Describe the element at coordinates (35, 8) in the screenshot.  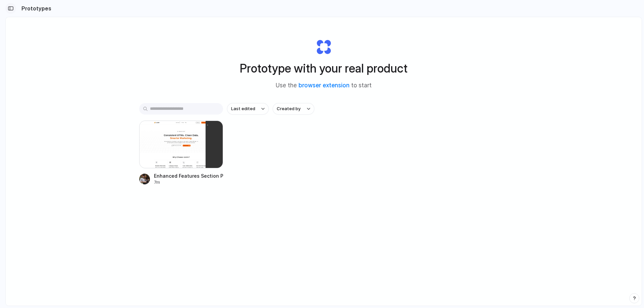
I see `h2: Prototypes` at that location.